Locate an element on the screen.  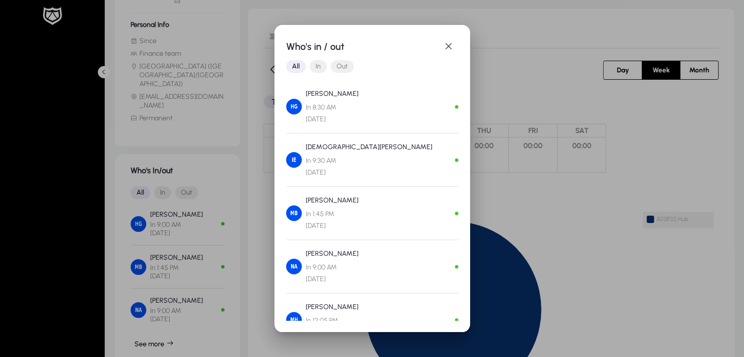
img: Nahla Abdelaziz is located at coordinates (294, 267).